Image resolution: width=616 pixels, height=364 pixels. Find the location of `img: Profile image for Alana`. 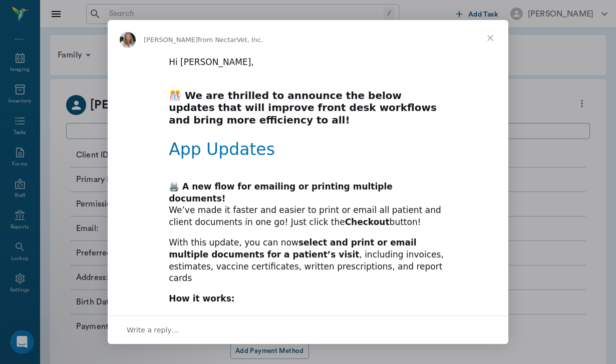

img: Profile image for Alana is located at coordinates (127, 40).